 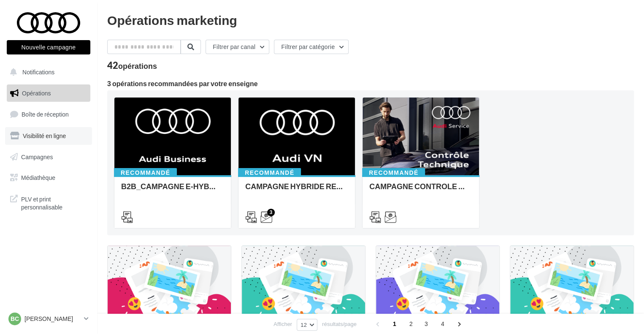 I want to click on span: Notifications, so click(x=38, y=72).